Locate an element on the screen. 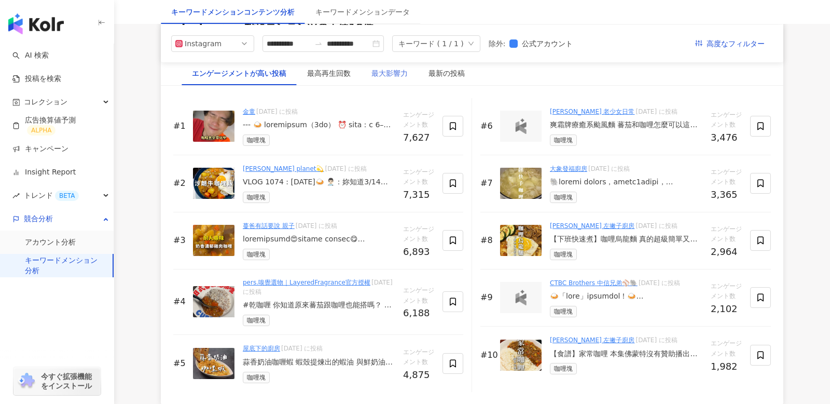 This screenshot has width=830, height=404. a: searchAI 検索 is located at coordinates (31, 56).